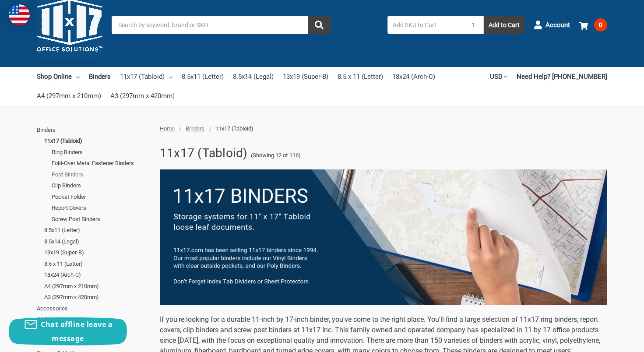 Image resolution: width=644 pixels, height=352 pixels. Describe the element at coordinates (234, 128) in the screenshot. I see `span: 11x17 (Tabloid)` at that location.